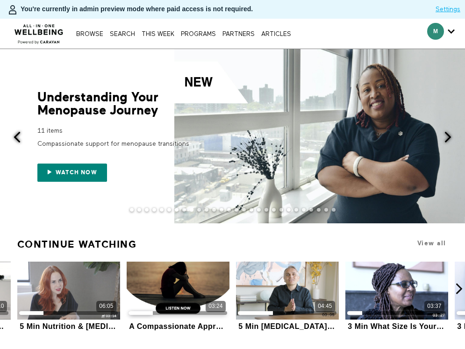 The image size is (465, 349). What do you see at coordinates (325, 306) in the screenshot?
I see `div: 04:45` at bounding box center [325, 306].